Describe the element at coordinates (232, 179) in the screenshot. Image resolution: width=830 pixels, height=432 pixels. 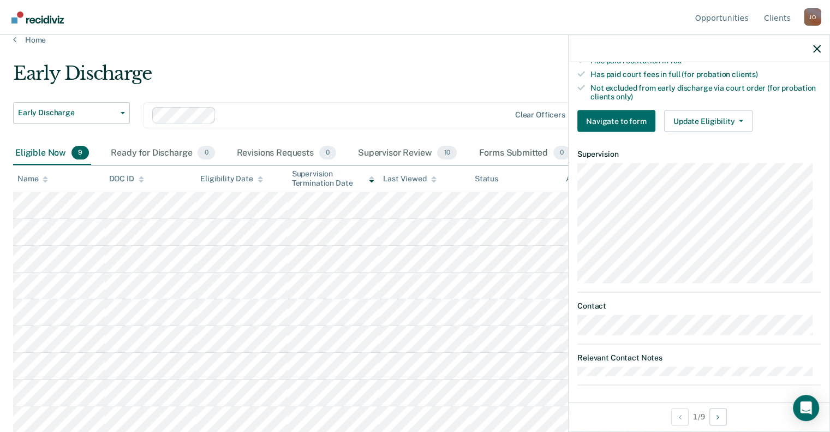
I see `div: Eligibility Date` at that location.